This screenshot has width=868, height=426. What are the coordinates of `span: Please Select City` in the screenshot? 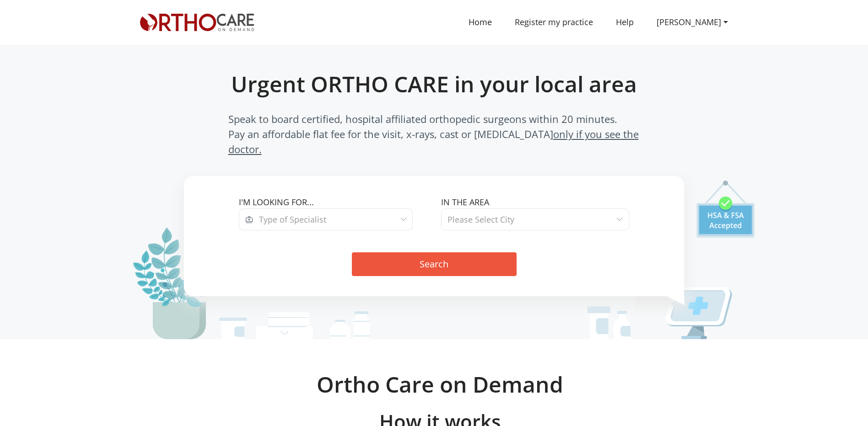 It's located at (480, 219).